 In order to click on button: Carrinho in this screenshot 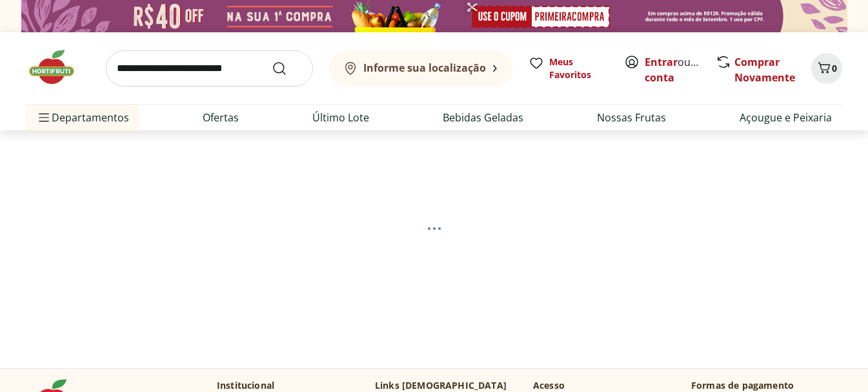, I will do `click(827, 69)`.